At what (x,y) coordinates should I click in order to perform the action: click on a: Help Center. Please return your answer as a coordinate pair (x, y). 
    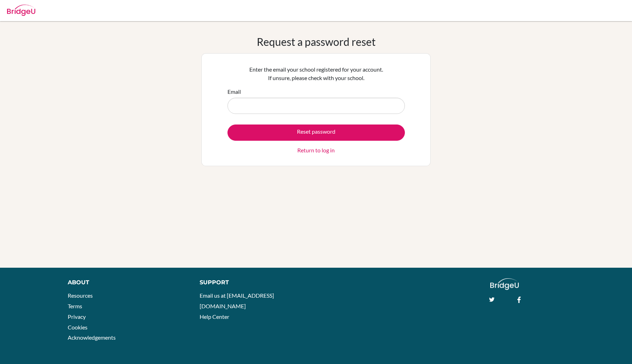
    Looking at the image, I should click on (214, 316).